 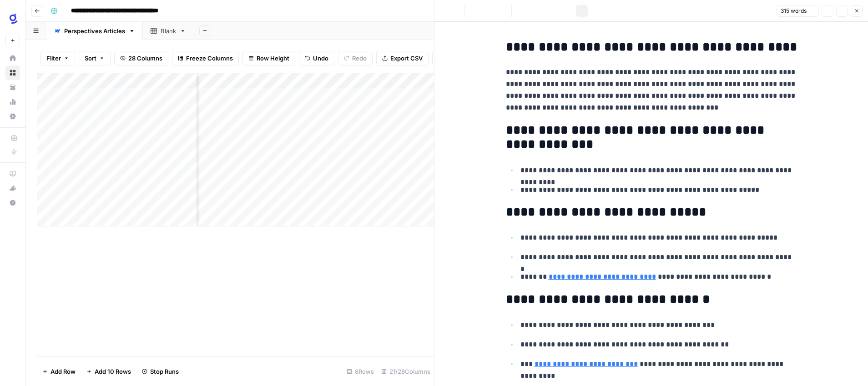 What do you see at coordinates (95, 31) in the screenshot?
I see `a: Perspectives Articles` at bounding box center [95, 31].